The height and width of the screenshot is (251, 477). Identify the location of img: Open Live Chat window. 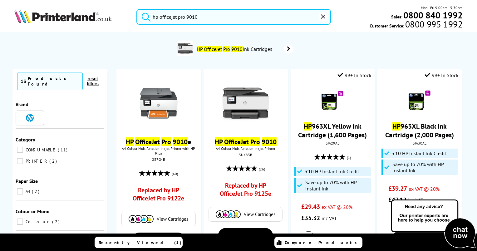
(433, 224).